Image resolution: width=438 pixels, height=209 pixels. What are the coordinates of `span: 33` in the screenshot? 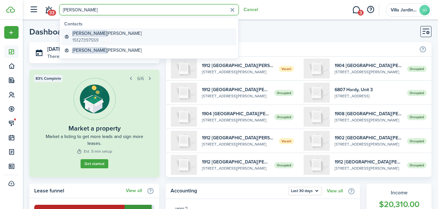 It's located at (52, 13).